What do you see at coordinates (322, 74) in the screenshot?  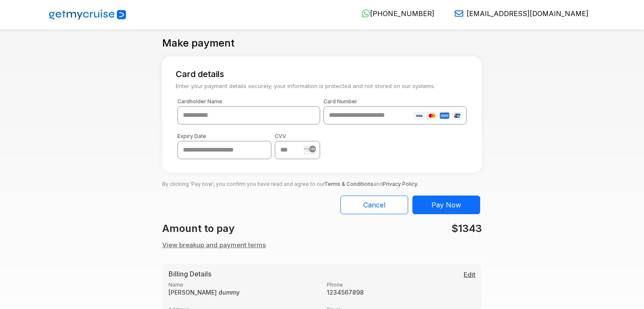 I see `h5: Card details` at bounding box center [322, 74].